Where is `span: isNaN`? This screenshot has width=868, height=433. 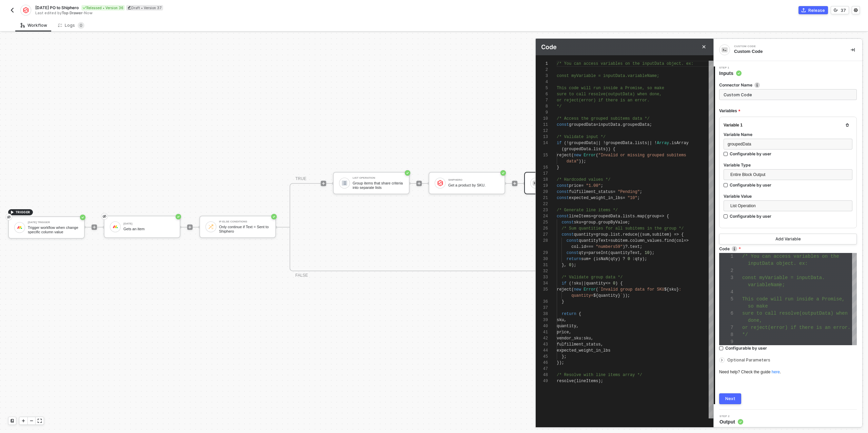
span: isNaN is located at coordinates (602, 259).